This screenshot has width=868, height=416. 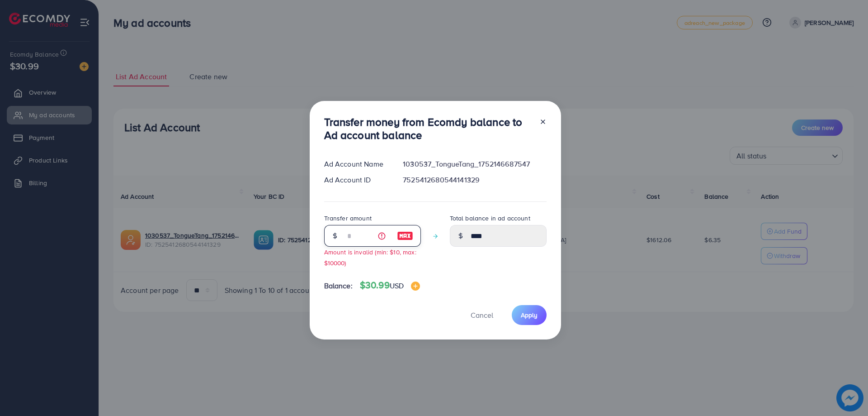 I want to click on small: Amount is invalid (min: $10, max: $10000), so click(x=370, y=257).